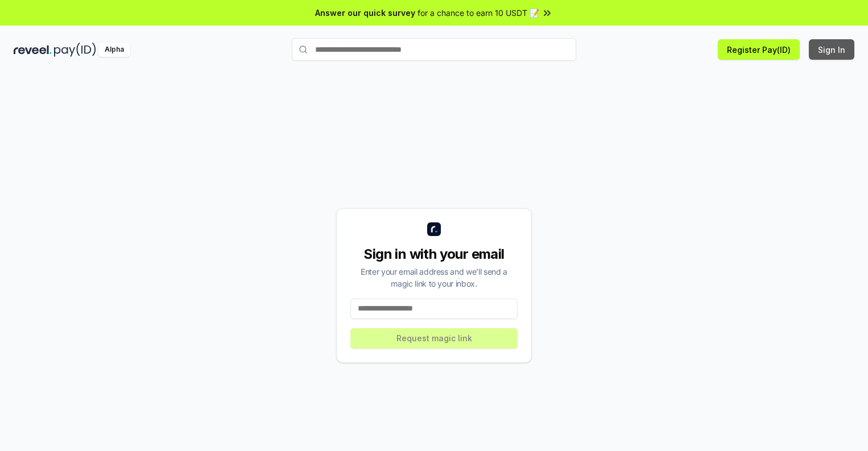  I want to click on button: Sign In, so click(832, 50).